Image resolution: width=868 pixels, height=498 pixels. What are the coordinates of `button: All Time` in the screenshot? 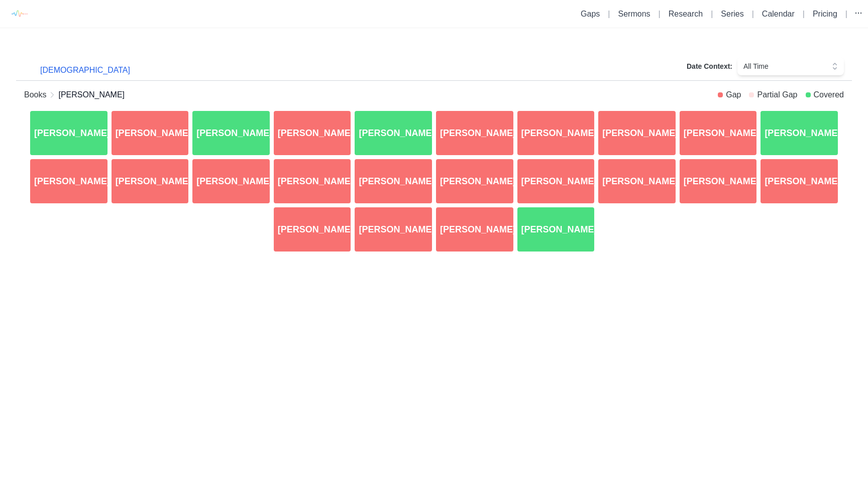 It's located at (791, 66).